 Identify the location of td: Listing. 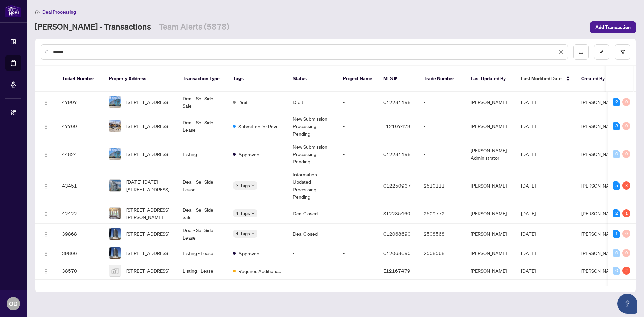
(203, 154).